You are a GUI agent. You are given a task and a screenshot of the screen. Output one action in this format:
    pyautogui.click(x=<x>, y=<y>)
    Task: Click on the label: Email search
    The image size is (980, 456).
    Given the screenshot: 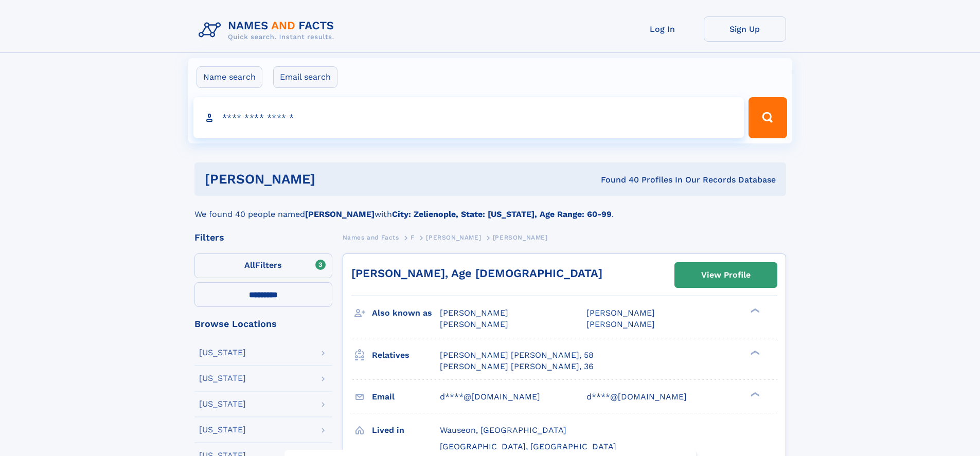 What is the action you would take?
    pyautogui.click(x=305, y=77)
    